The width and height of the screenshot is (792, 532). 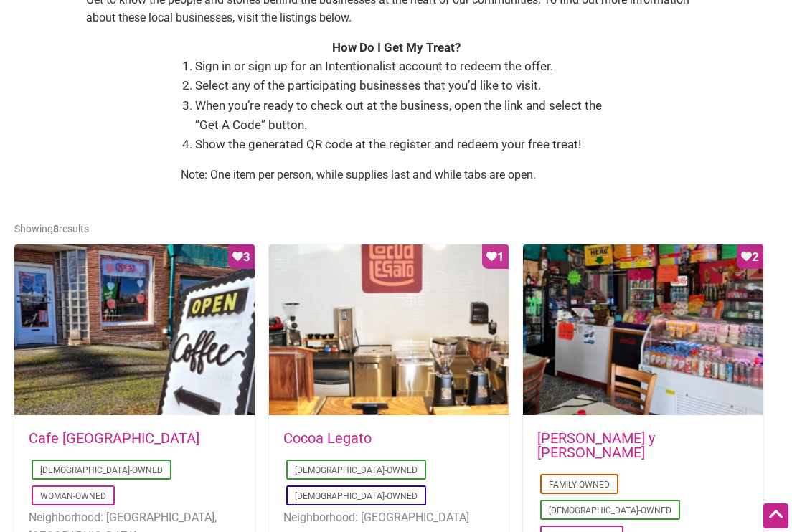 What do you see at coordinates (73, 496) in the screenshot?
I see `a: Woman-Owned` at bounding box center [73, 496].